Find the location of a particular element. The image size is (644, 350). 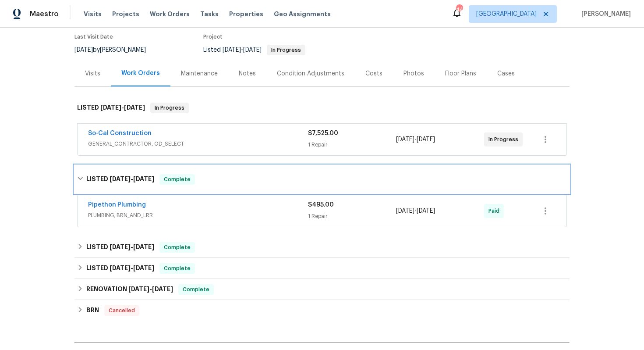

span: Listed is located at coordinates (254, 50).